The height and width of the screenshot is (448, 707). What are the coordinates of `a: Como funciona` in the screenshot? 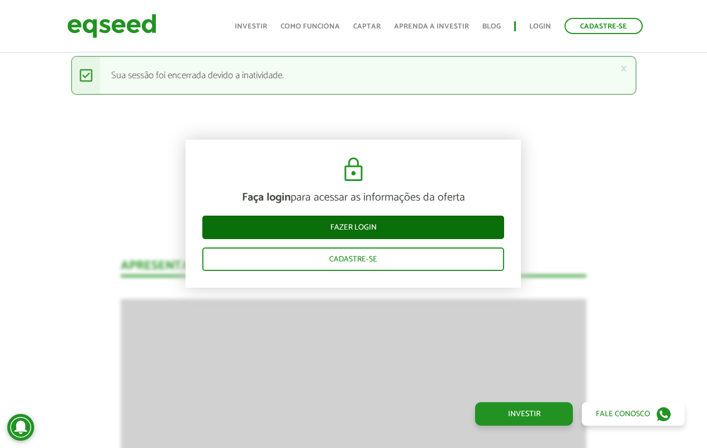 It's located at (310, 26).